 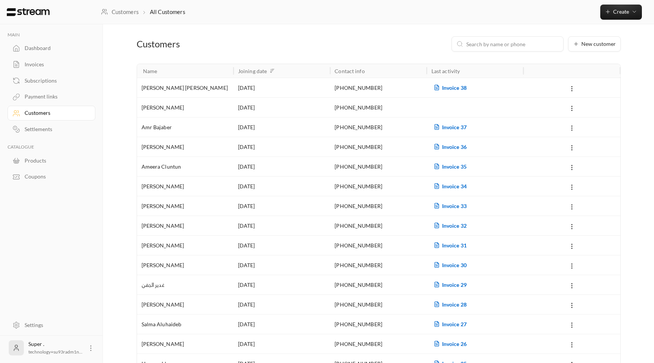 I want to click on a: Settings, so click(x=51, y=325).